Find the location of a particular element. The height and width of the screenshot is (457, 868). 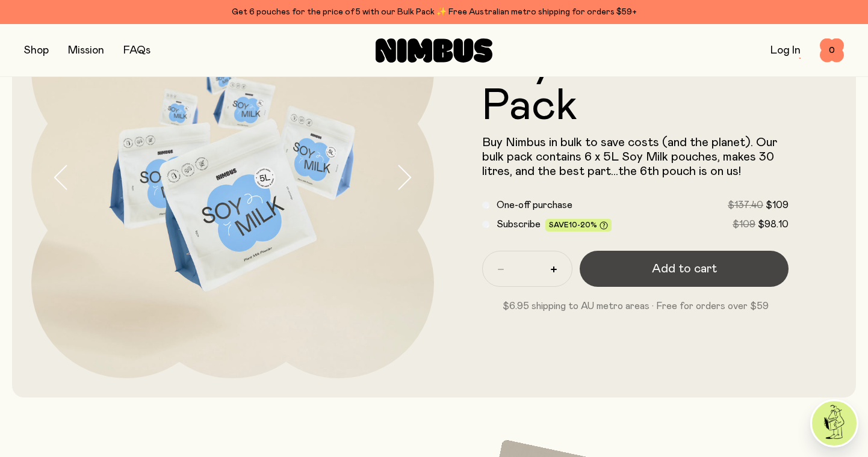

div: Get 6 pouches for the price of 5 with our Bulk Pack ✨ Free Australian metro shipping for orders $59+ is located at coordinates (434, 12).